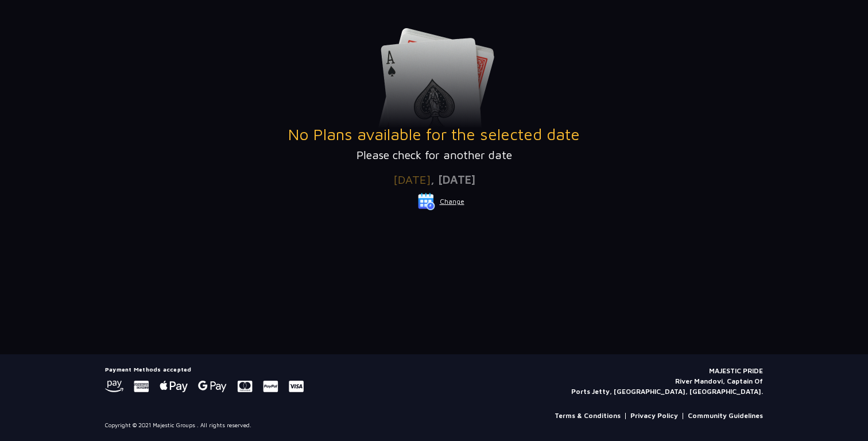  Describe the element at coordinates (441, 201) in the screenshot. I see `button: Change` at that location.